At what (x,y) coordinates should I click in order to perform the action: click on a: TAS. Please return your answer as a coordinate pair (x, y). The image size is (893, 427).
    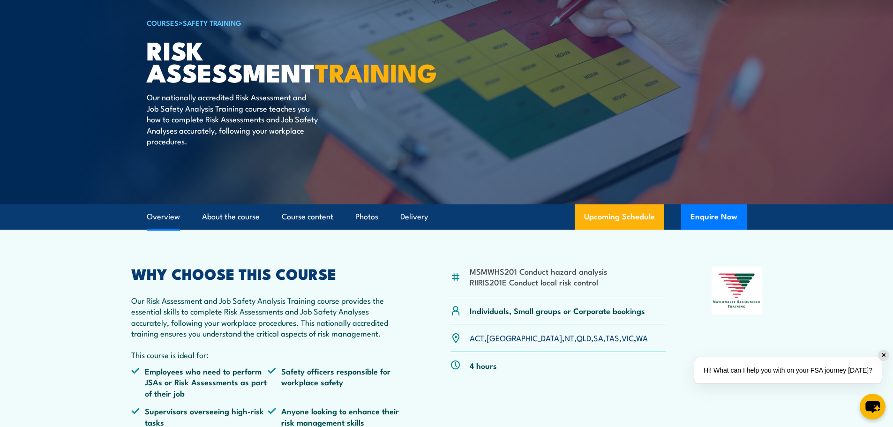
    Looking at the image, I should click on (612, 338).